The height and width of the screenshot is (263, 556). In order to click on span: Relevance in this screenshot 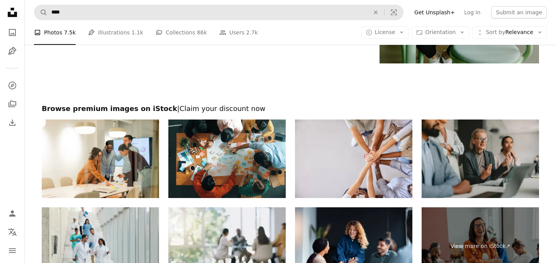, I will do `click(509, 32)`.